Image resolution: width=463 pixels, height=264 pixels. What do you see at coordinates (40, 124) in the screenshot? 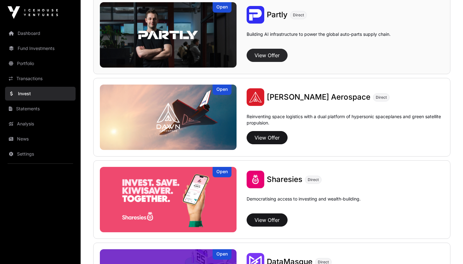
I see `a: Analysis` at bounding box center [40, 124].